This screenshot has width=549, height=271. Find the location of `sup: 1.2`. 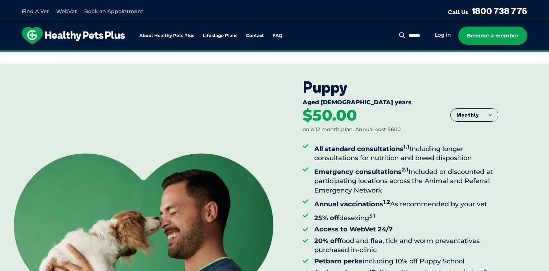

sup: 1.2 is located at coordinates (387, 201).